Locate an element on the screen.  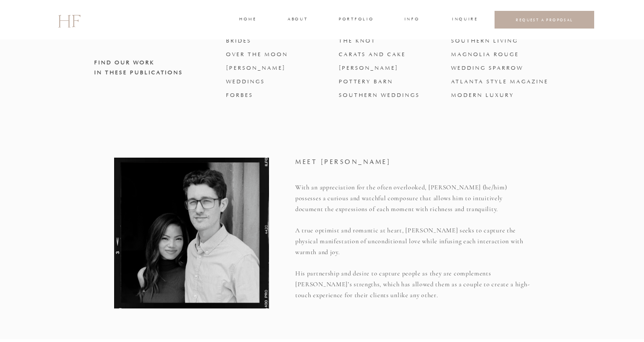
a: REQUEST A PROPOSAL is located at coordinates (544, 19).